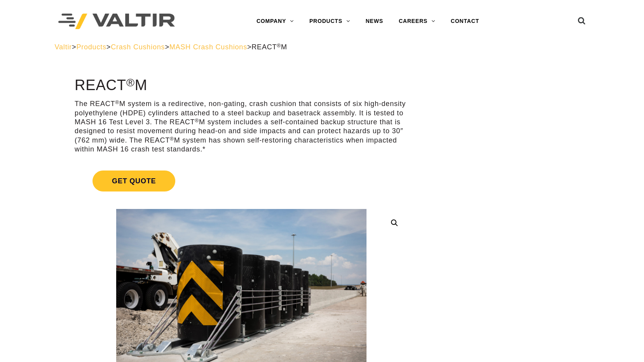 This screenshot has width=644, height=362. What do you see at coordinates (63, 47) in the screenshot?
I see `span: Valtir` at bounding box center [63, 47].